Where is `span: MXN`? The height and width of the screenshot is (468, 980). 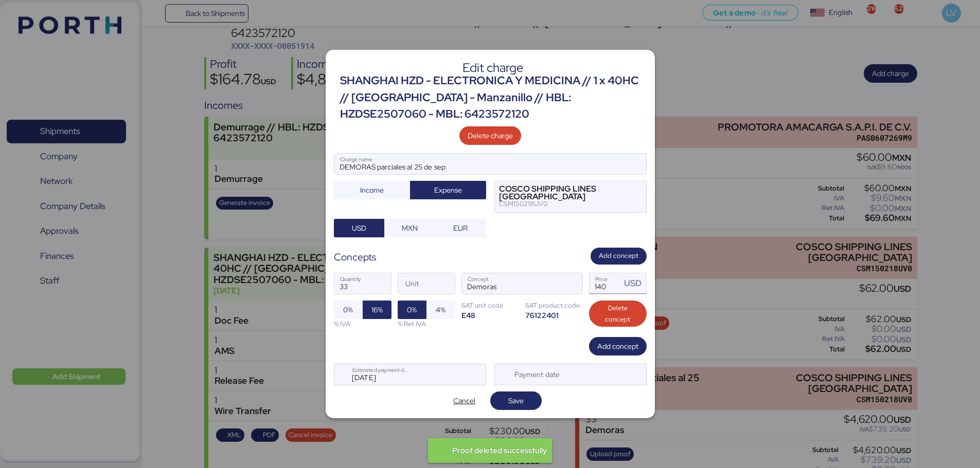
span: MXN is located at coordinates (409, 228).